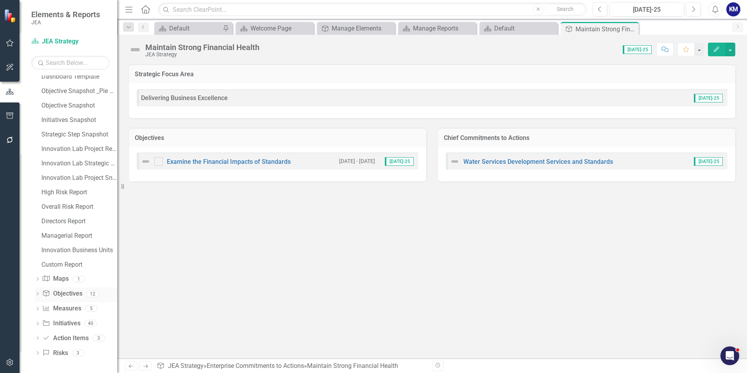 This screenshot has height=373, width=747. What do you see at coordinates (11, 16) in the screenshot?
I see `img: ClearPoint Strategy` at bounding box center [11, 16].